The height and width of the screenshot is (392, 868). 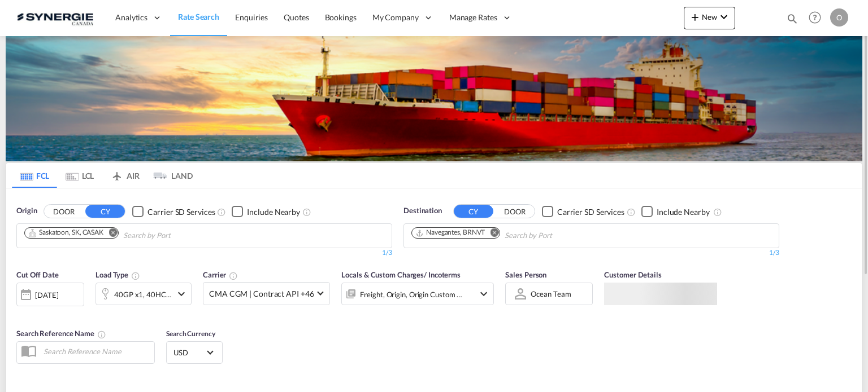 I want to click on span: Origin, so click(x=26, y=211).